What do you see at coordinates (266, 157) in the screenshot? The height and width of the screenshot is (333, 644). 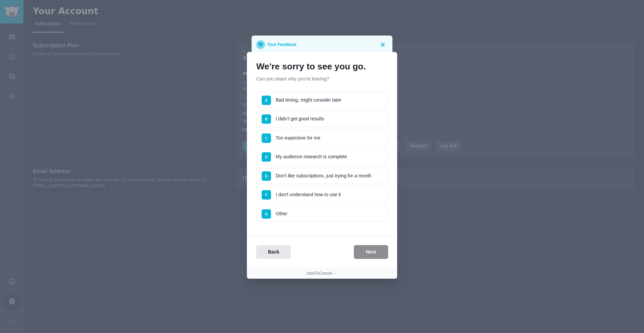 I see `span: D` at bounding box center [266, 157].